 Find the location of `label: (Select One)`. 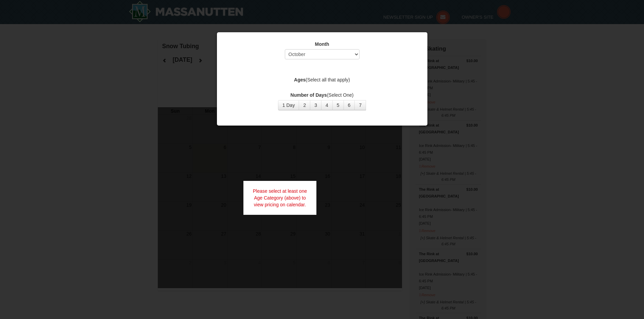

label: (Select One) is located at coordinates (322, 95).